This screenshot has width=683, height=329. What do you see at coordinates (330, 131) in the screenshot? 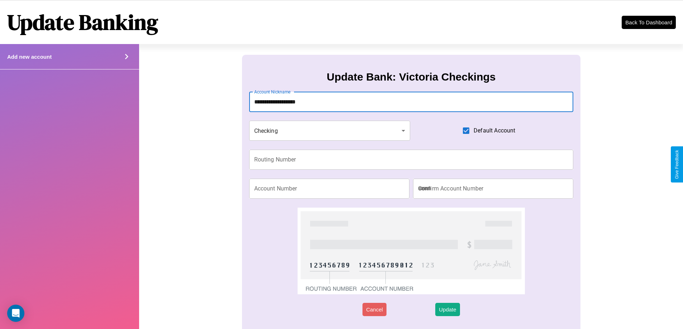
I see `div: Checking` at bounding box center [330, 131].